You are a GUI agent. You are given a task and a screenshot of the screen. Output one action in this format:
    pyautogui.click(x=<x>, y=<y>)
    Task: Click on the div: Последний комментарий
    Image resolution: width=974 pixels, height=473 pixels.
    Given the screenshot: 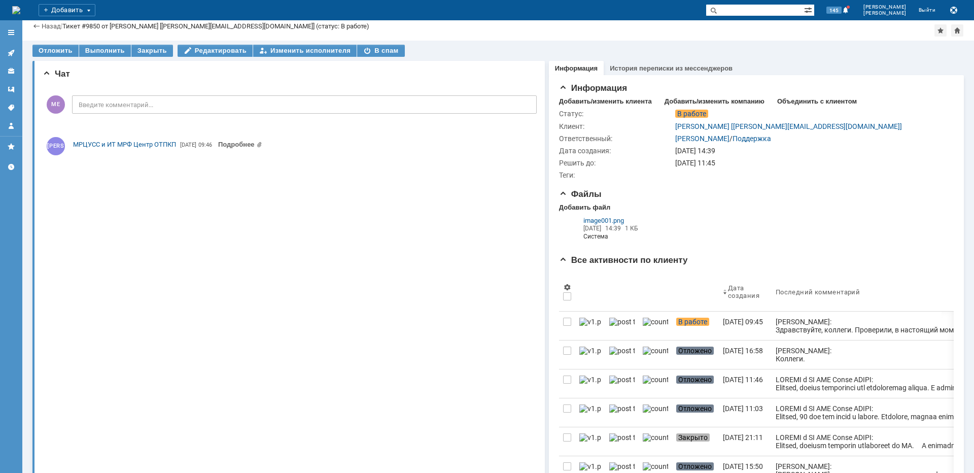 What is the action you would take?
    pyautogui.click(x=818, y=292)
    